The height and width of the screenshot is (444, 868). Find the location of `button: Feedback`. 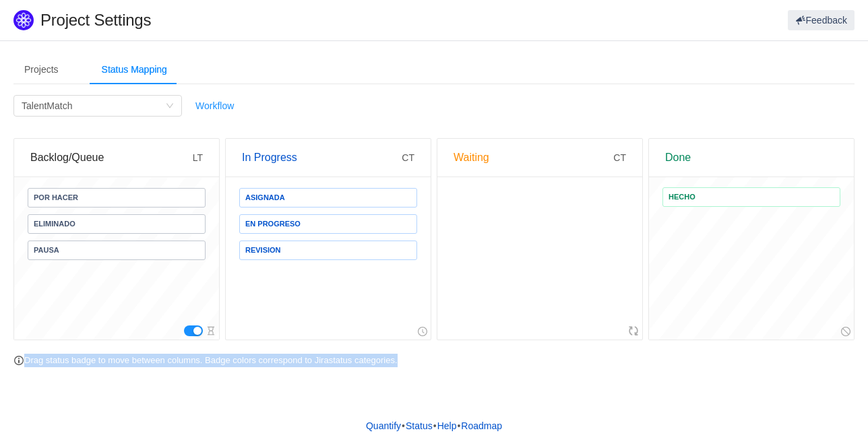

button: Feedback is located at coordinates (821, 20).